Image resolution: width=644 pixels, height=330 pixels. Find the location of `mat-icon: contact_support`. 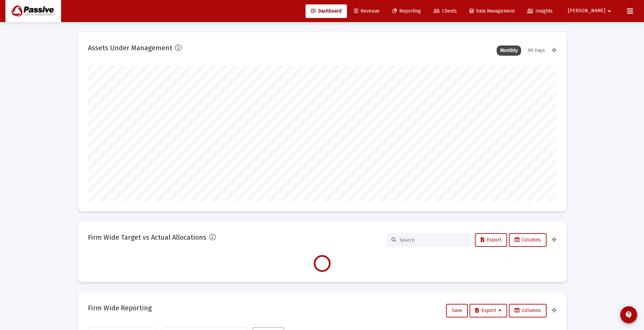

mat-icon: contact_support is located at coordinates (629, 315).